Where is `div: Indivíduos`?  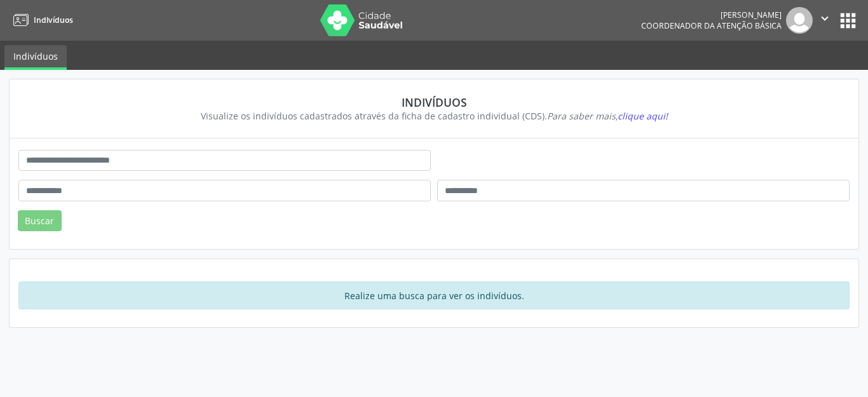
div: Indivíduos is located at coordinates (434, 103).